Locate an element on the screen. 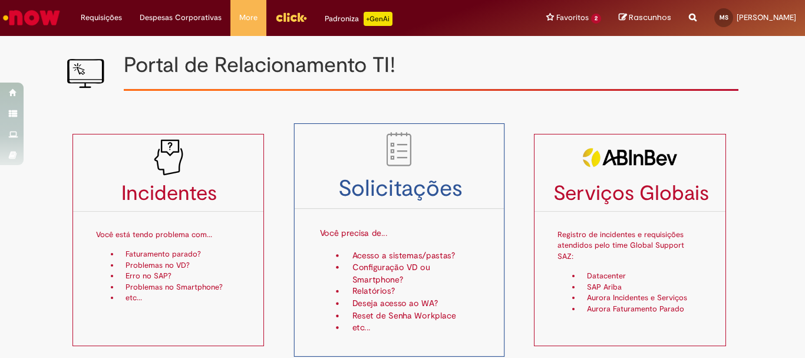 Image resolution: width=805 pixels, height=358 pixels. span: MS is located at coordinates (724, 17).